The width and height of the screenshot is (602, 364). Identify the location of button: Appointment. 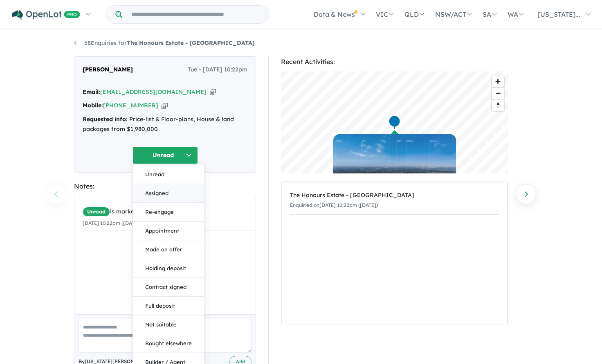
(168, 231).